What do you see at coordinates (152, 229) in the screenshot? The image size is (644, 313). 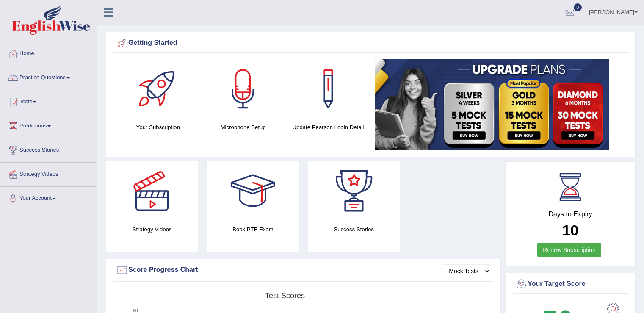 I see `h4: Strategy Videos` at bounding box center [152, 229].